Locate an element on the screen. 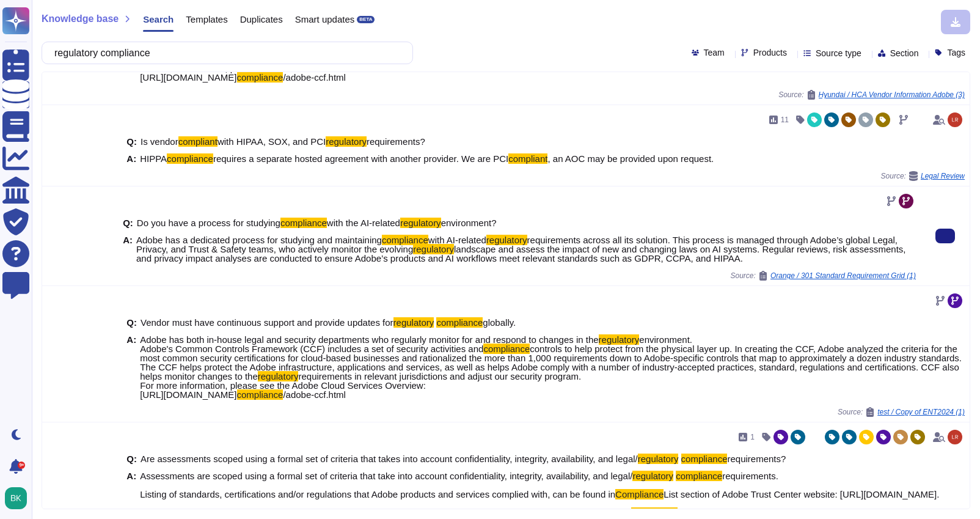  span: Legal Review is located at coordinates (943, 176).